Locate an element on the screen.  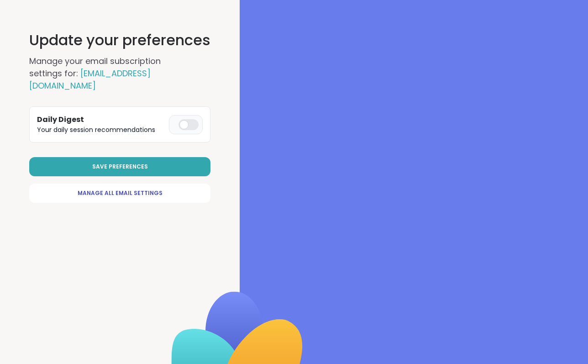
h3: Daily Digest is located at coordinates (101, 119).